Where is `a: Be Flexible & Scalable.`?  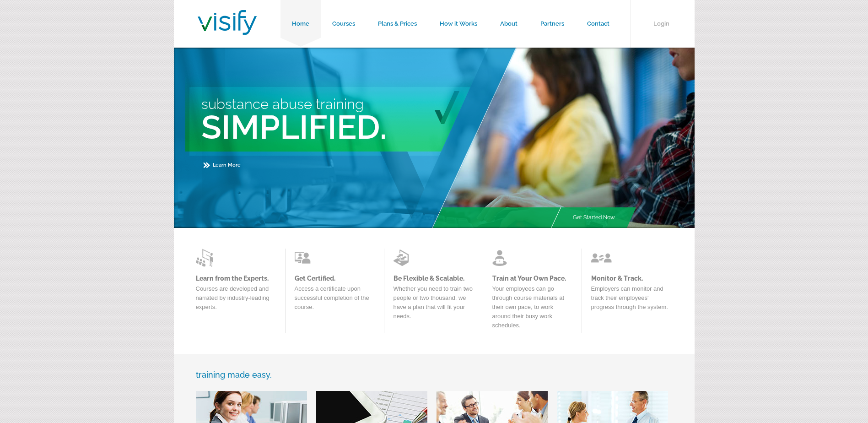 a: Be Flexible & Scalable. is located at coordinates (433, 278).